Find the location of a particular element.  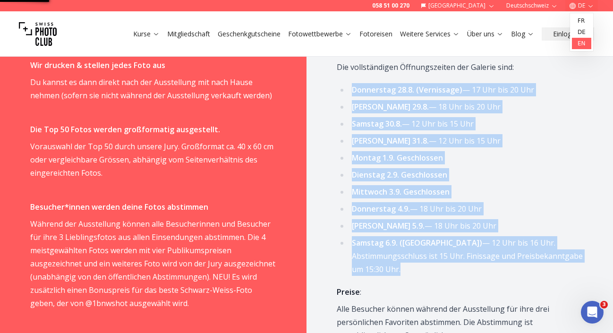

a: Blog is located at coordinates (522, 34).